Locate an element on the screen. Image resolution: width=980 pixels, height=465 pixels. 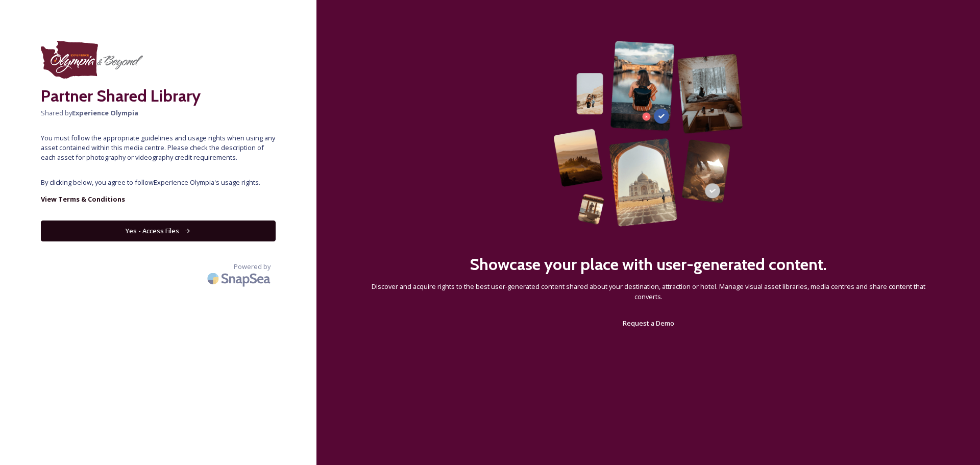
strong: View Terms & Conditions is located at coordinates (83, 199).